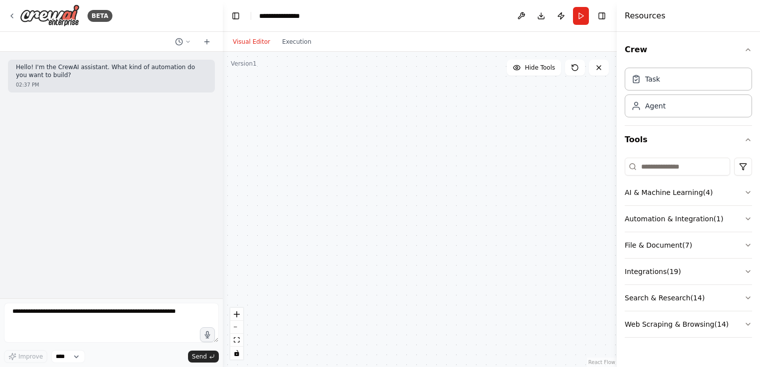 The image size is (760, 367). I want to click on button: Send, so click(204, 357).